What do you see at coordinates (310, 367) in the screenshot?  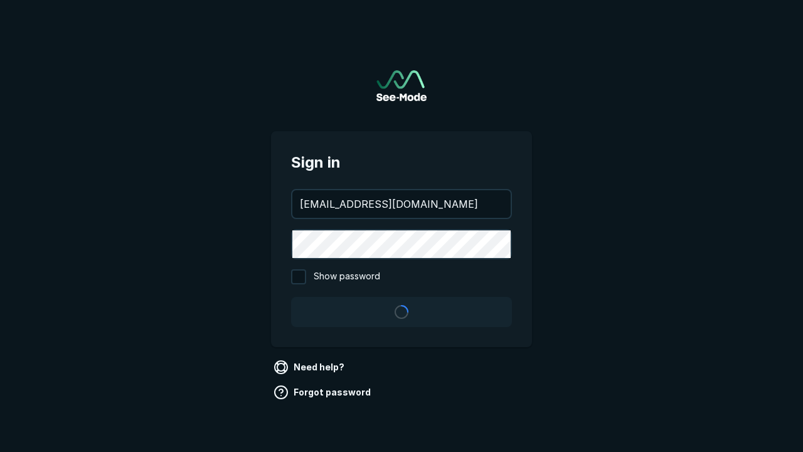 I see `a: Need help?` at bounding box center [310, 367].